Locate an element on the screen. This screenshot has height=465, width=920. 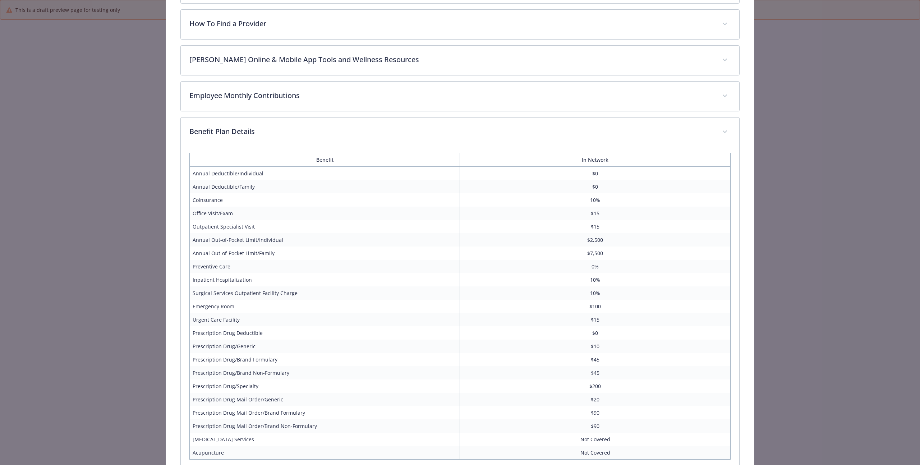
p: How To Find a Provider is located at coordinates (452, 24).